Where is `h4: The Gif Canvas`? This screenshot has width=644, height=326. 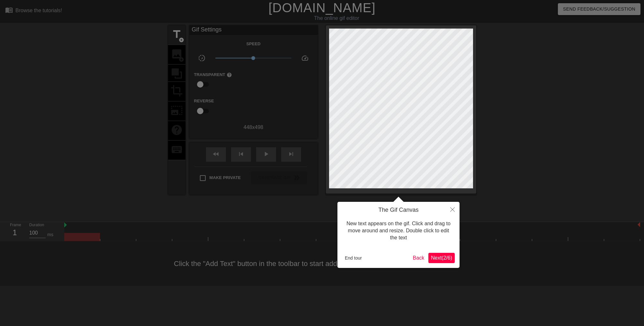 h4: The Gif Canvas is located at coordinates (398, 210).